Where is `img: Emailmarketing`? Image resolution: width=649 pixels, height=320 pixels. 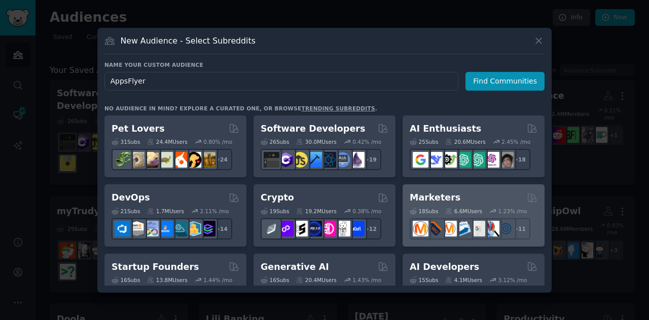 img: Emailmarketing is located at coordinates (463, 229).